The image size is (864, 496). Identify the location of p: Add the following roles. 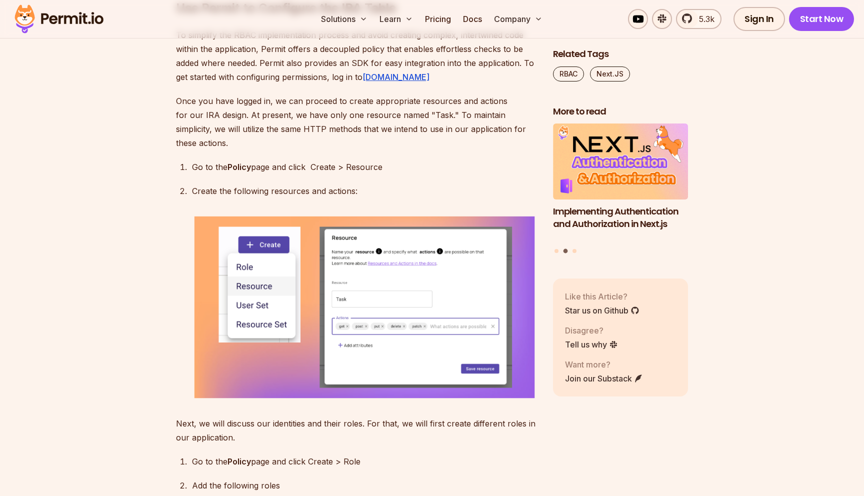
(365, 486).